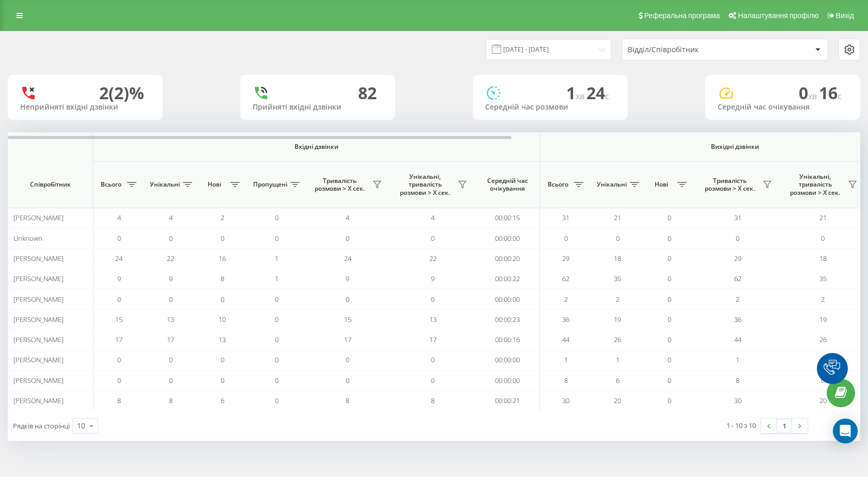 This screenshot has height=477, width=868. Describe the element at coordinates (682, 15) in the screenshot. I see `span: Реферальна програма` at that location.